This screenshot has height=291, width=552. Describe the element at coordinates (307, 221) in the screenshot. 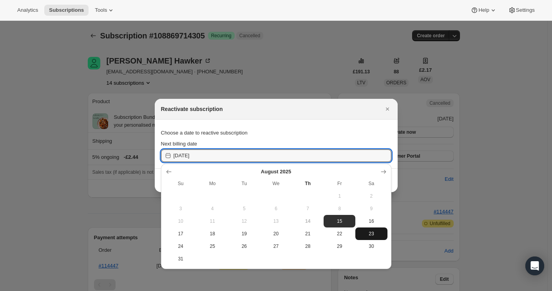

I see `span: 14` at that location.